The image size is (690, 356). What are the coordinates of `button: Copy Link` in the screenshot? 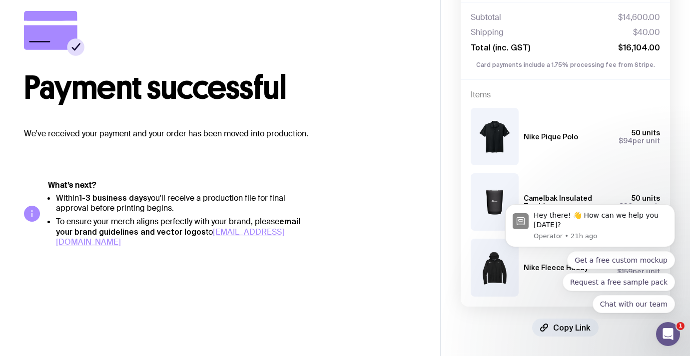 It's located at (565, 328).